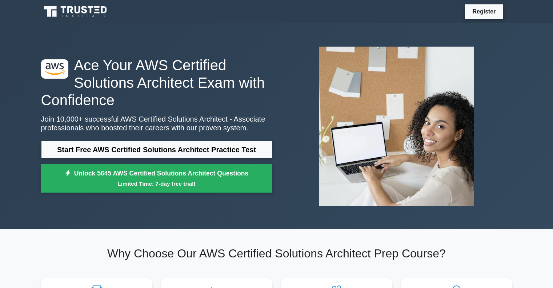 This screenshot has height=288, width=553. I want to click on p: Join 10,000+ successful AWS Certified Solutions Architect - Associate professionals who boosted t..., so click(157, 123).